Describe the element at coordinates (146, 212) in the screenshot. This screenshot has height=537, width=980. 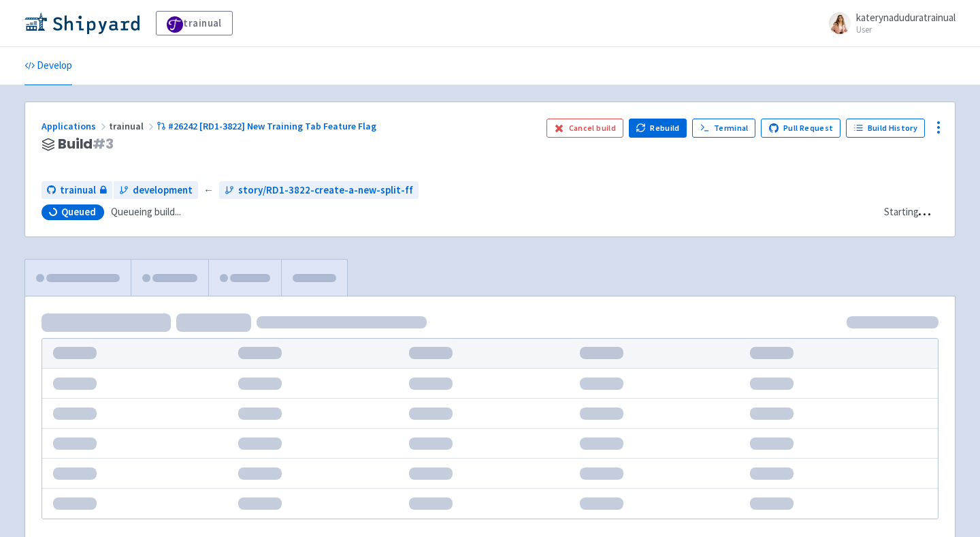
I see `span: Queueing build...` at that location.